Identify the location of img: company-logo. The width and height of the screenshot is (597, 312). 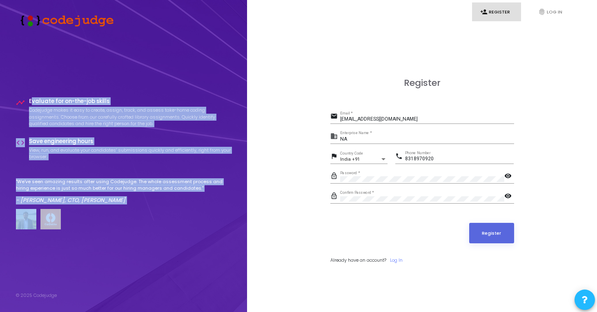
(51, 219).